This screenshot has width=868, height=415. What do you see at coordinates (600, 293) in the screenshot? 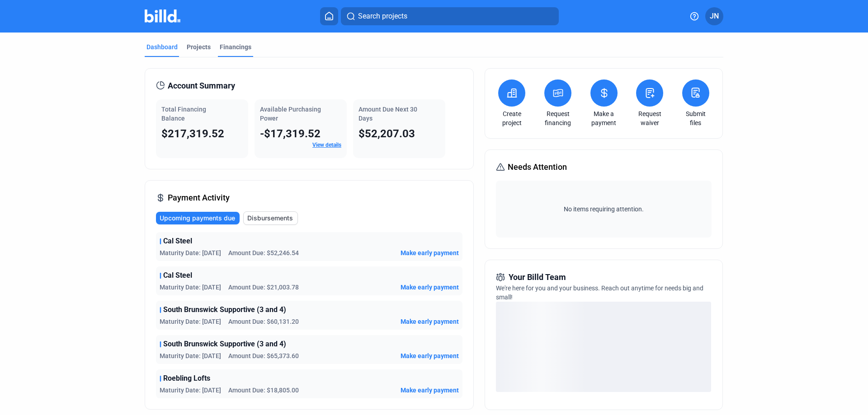
I see `span: We're here for you and your business. Reach out anytime for needs big and small!` at bounding box center [600, 293].